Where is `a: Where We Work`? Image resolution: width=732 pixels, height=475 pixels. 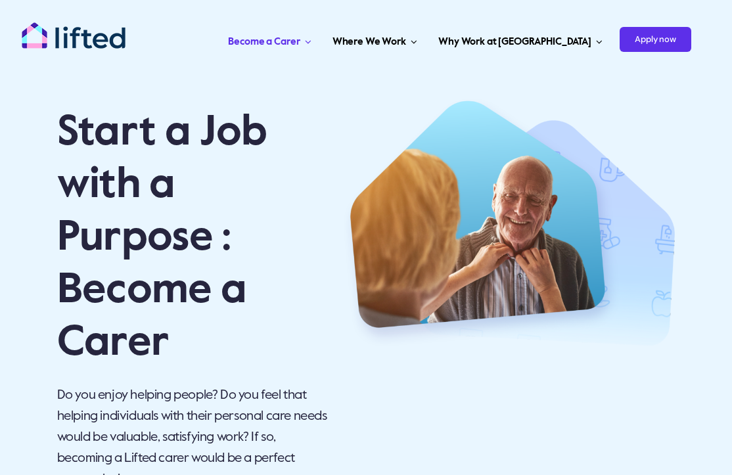 a: Where We Work is located at coordinates (374, 39).